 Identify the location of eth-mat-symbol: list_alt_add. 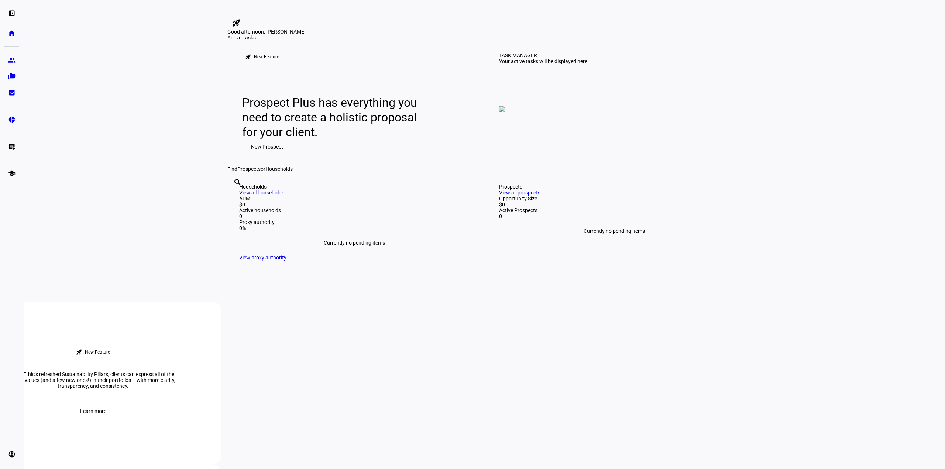
(12, 146).